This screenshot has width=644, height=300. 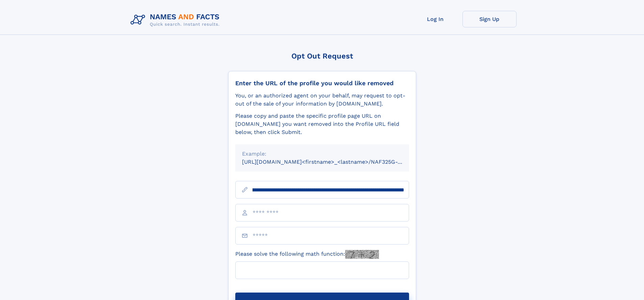 I want to click on a: Log In, so click(x=435, y=19).